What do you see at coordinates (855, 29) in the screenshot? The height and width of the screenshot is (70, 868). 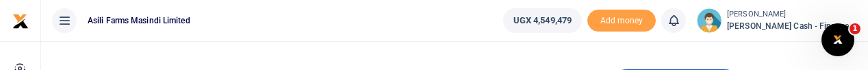 I see `span: 1` at bounding box center [855, 29].